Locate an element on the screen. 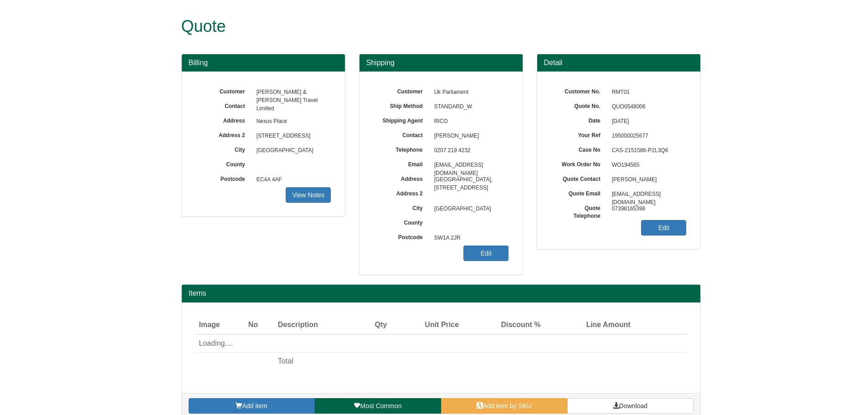  span: RICO is located at coordinates (470, 122).